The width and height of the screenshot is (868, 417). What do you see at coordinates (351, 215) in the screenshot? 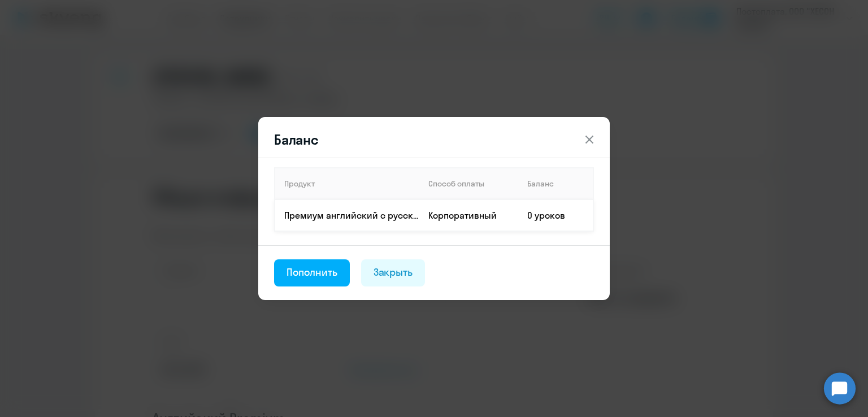
I see `p: Премиум английский с русскоговорящим преподавателем` at bounding box center [351, 215].